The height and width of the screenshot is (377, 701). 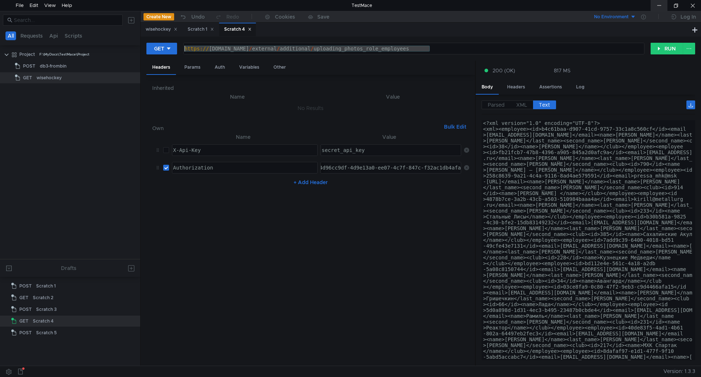 What do you see at coordinates (192, 67) in the screenshot?
I see `div: Params` at bounding box center [192, 67].